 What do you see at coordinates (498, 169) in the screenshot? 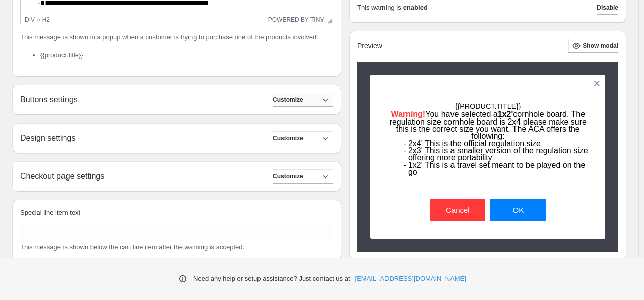
I see `li: 1x2' This is a travel set meant to be played on the go` at bounding box center [498, 169].